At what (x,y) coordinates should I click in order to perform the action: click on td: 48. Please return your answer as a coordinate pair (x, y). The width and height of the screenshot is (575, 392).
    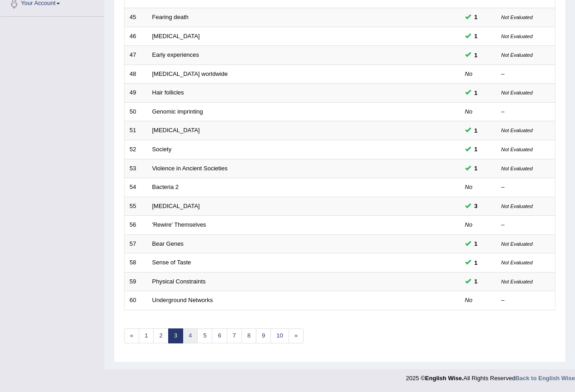
    Looking at the image, I should click on (136, 74).